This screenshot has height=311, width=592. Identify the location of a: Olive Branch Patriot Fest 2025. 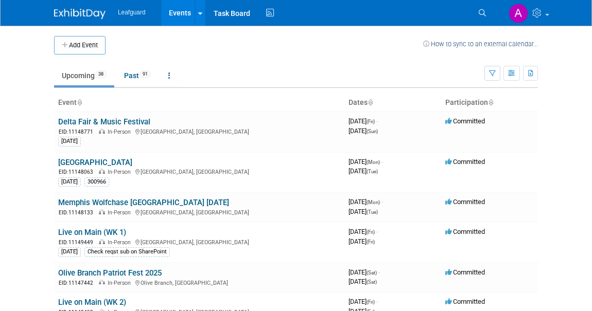
(110, 273).